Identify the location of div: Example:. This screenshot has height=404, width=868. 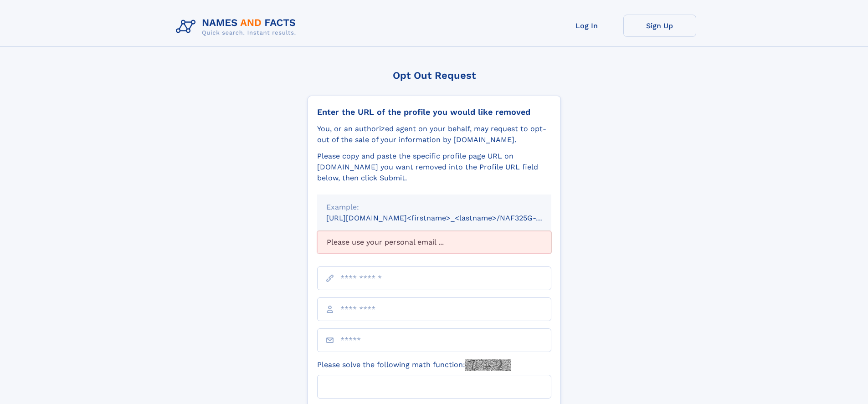
(434, 207).